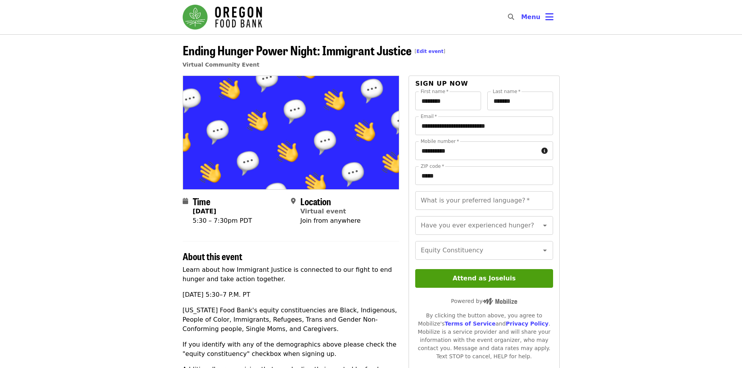 This screenshot has height=368, width=742. Describe the element at coordinates (500, 301) in the screenshot. I see `img: Powered by Mobilize` at that location.